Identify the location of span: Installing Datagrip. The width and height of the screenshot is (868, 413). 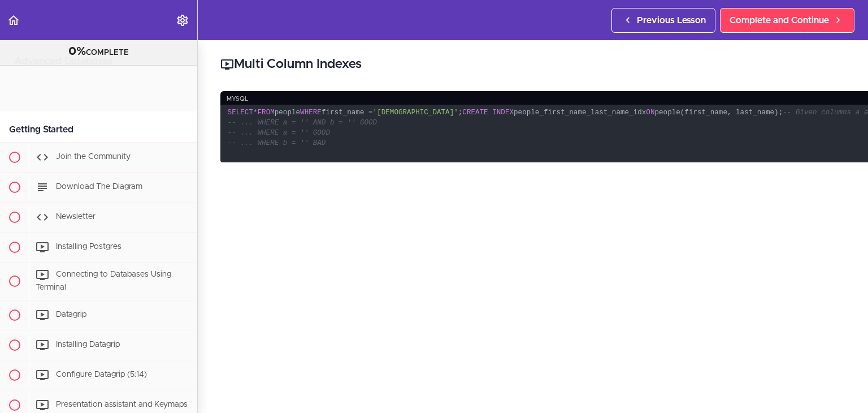
(88, 344).